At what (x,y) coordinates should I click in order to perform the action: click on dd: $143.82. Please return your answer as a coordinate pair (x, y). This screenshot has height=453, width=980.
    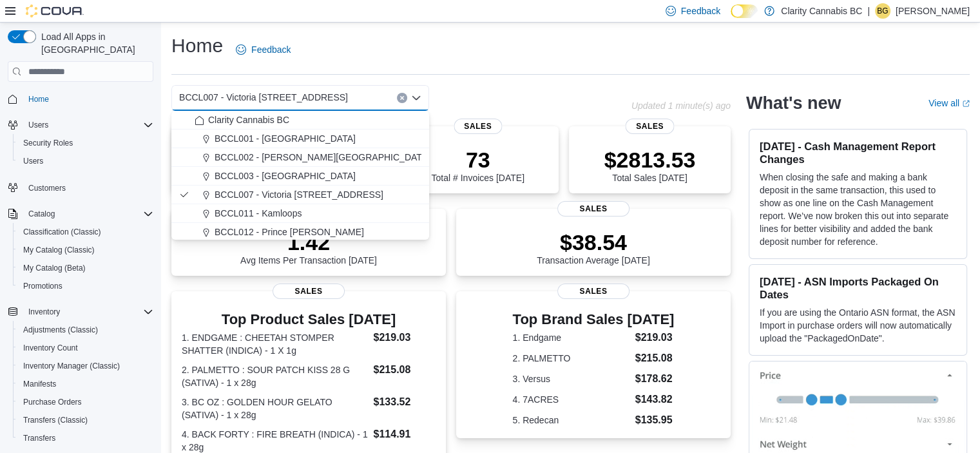
    Looking at the image, I should click on (654, 399).